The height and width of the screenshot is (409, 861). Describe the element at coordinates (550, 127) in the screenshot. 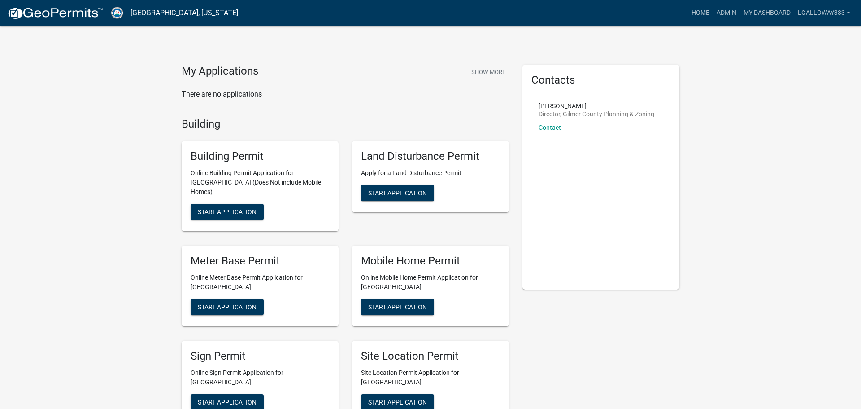

I see `a: Contact` at that location.